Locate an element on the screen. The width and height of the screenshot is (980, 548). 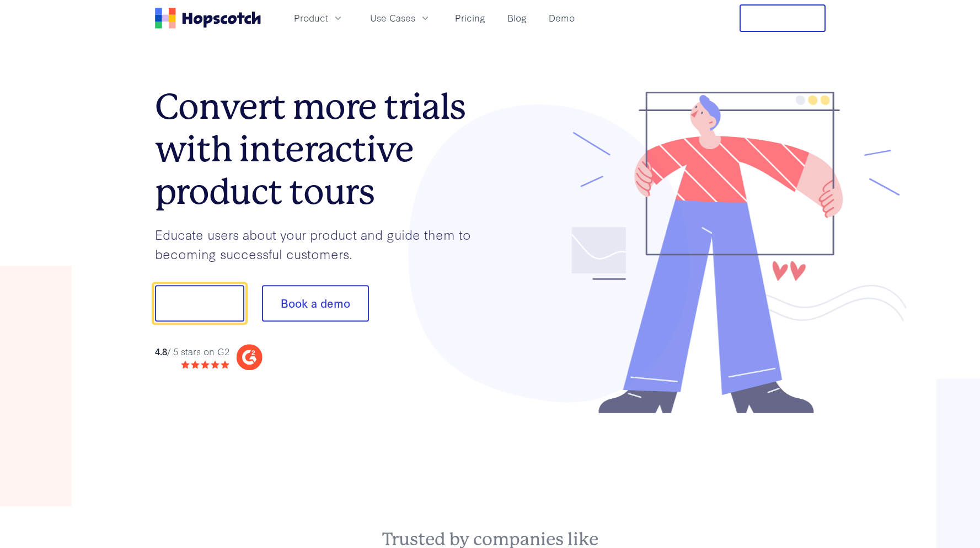
div: / 5 stars on G2 is located at coordinates (192, 351).